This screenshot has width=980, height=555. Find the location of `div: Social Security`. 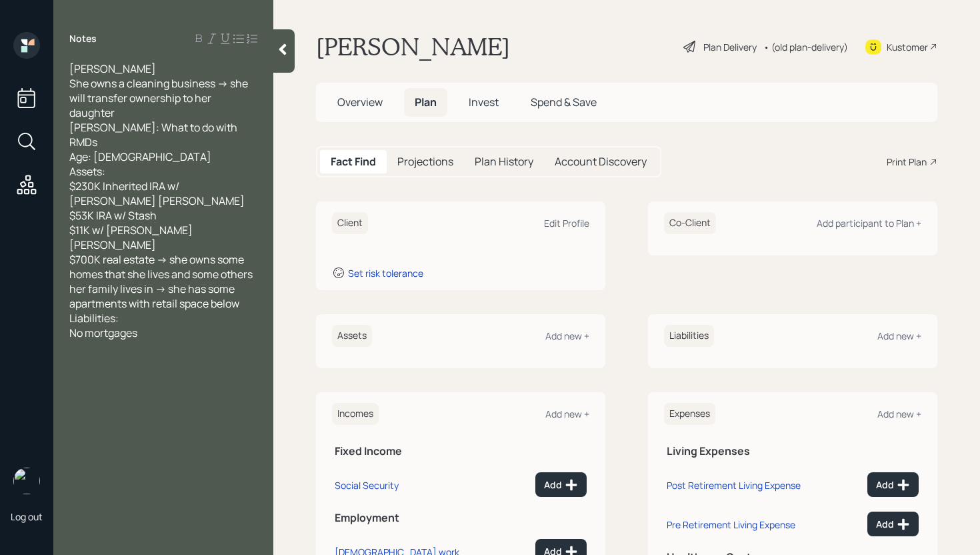

div: Social Security is located at coordinates (367, 485).